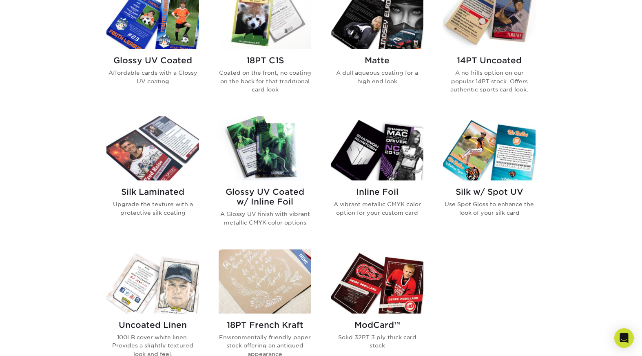 This screenshot has height=356, width=642. I want to click on a: Inline Foil Trading Cards Inline Foil A vibrant metallic CMYK color option for your custom card, so click(377, 178).